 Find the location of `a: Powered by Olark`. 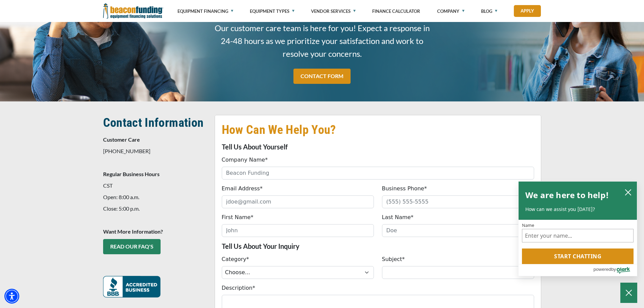

a: Powered by Olark is located at coordinates (614, 270).